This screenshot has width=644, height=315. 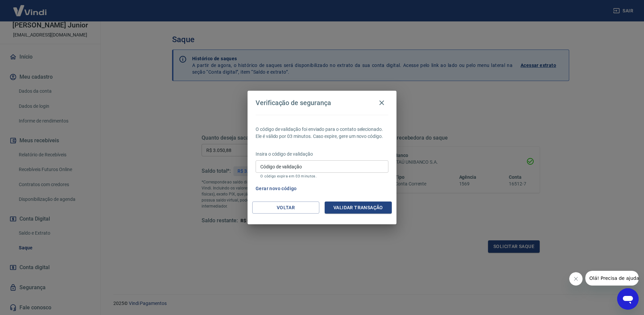 What do you see at coordinates (276, 188) in the screenshot?
I see `button: Gerar novo código` at bounding box center [276, 188].